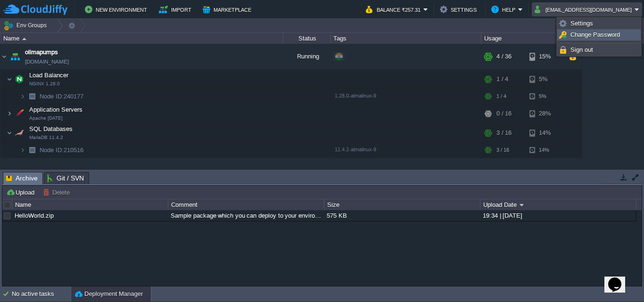 Image resolution: width=644 pixels, height=302 pixels. Describe the element at coordinates (558, 204) in the screenshot. I see `div: Upload Date` at that location.